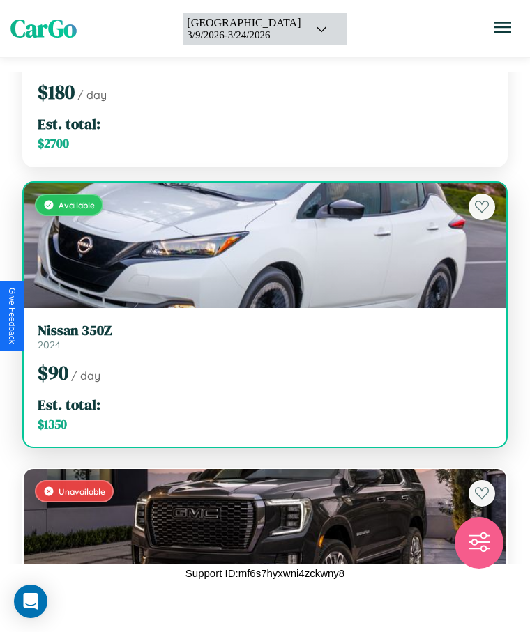 Image resolution: width=530 pixels, height=632 pixels. I want to click on span: CarGo, so click(43, 29).